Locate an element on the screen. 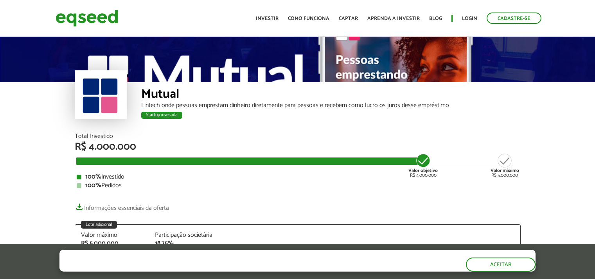 This screenshot has height=279, width=595. div: Startup investida is located at coordinates (162, 115).